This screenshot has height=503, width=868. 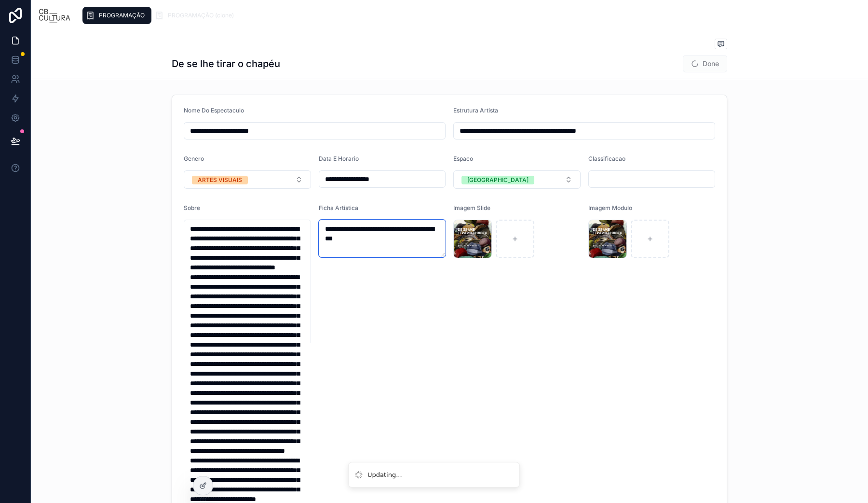 What do you see at coordinates (226, 63) in the screenshot?
I see `h1: De se lhe tirar o chapéu` at bounding box center [226, 63].